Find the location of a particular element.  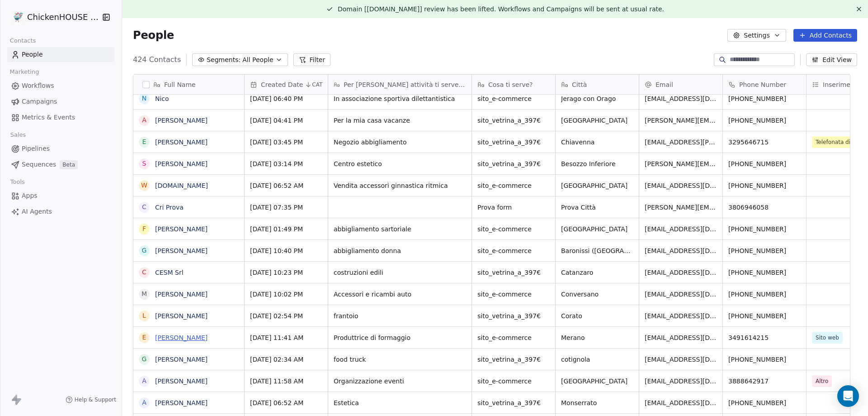

span: Phone Number is located at coordinates (762, 85).